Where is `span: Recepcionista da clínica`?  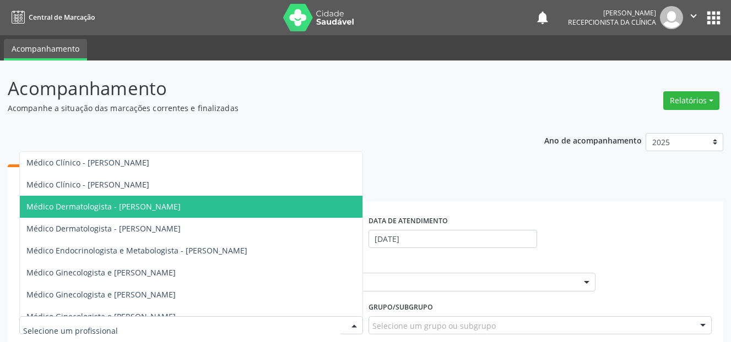 span: Recepcionista da clínica is located at coordinates (612, 22).